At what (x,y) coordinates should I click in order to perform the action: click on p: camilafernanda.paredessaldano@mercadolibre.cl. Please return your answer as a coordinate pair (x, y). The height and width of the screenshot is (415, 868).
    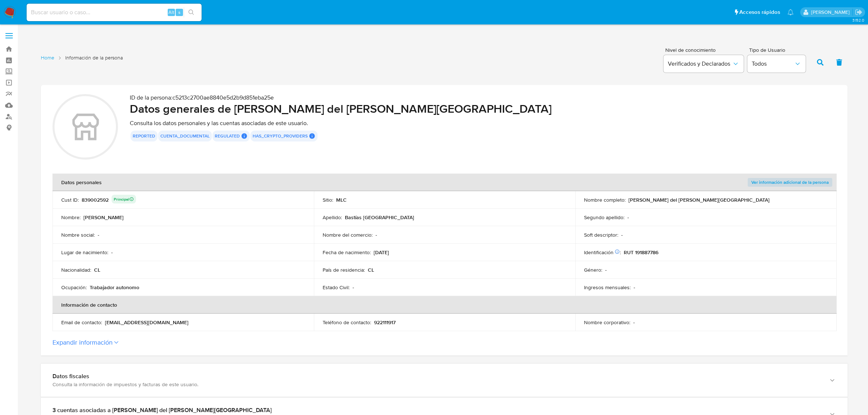
    Looking at the image, I should click on (831, 12).